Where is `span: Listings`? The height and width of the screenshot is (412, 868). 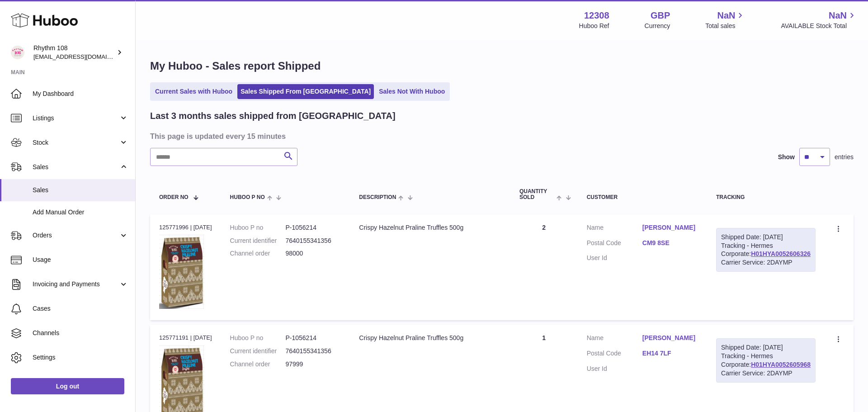
span: Listings is located at coordinates (75, 118).